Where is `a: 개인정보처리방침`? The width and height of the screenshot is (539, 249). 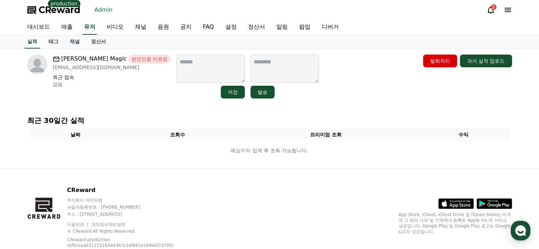
a: 개인정보처리방침 is located at coordinates (108, 225).